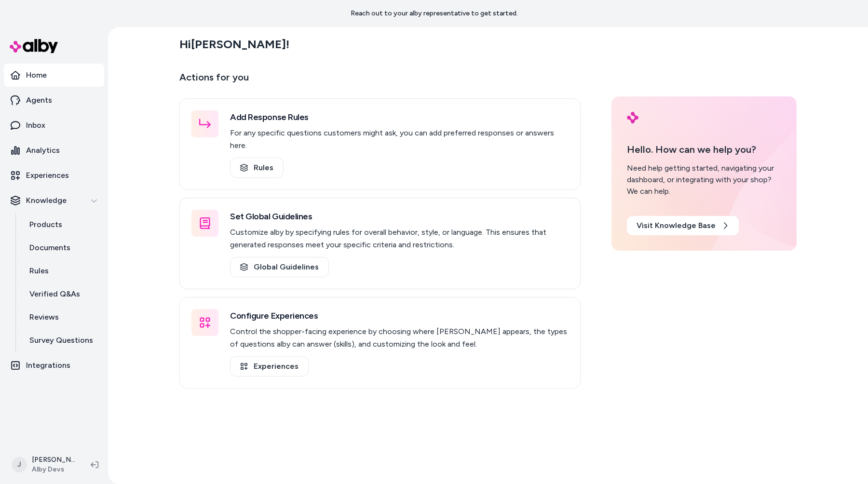 The height and width of the screenshot is (484, 868). I want to click on p: Verified Q&As, so click(54, 294).